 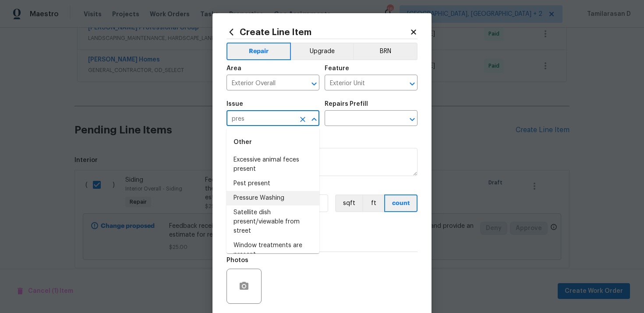 What do you see at coordinates (273, 142) in the screenshot?
I see `div: Other` at bounding box center [273, 142].